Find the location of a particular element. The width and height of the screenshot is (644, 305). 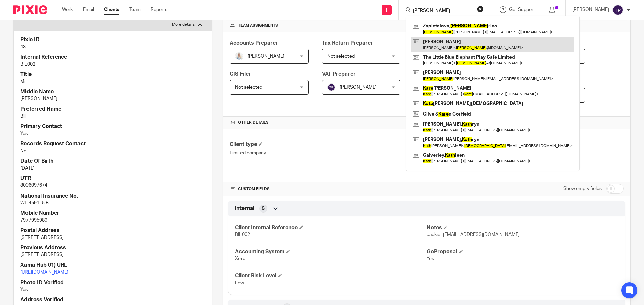

h4: Records Request Contact is located at coordinates (113, 144).